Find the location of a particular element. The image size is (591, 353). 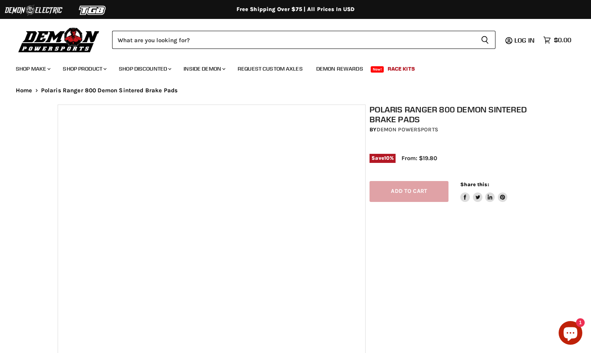

aside: Share this: is located at coordinates (483, 191).